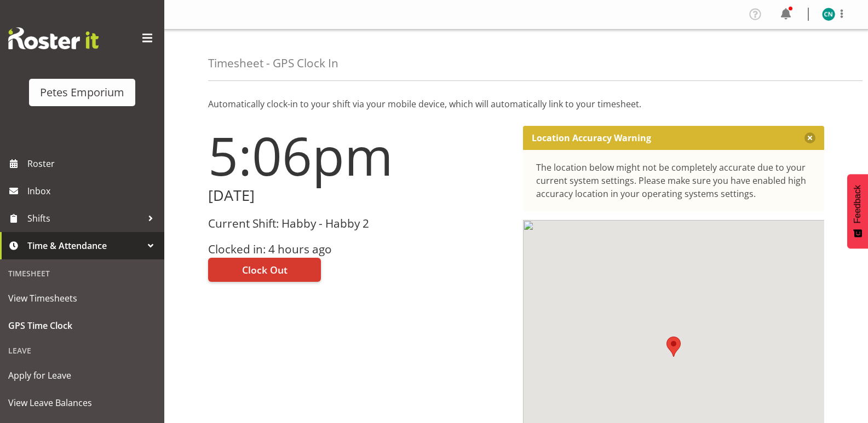  I want to click on span: Apply for Leave, so click(82, 375).